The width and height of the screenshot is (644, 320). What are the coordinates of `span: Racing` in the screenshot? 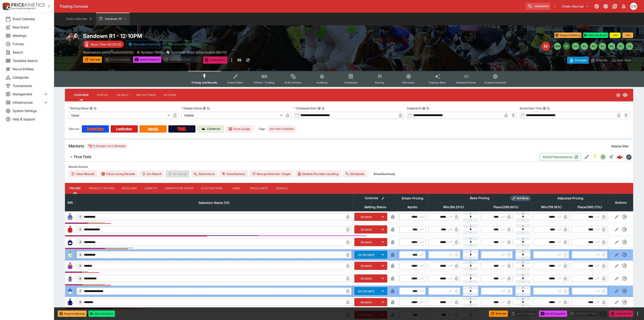 It's located at (379, 82).